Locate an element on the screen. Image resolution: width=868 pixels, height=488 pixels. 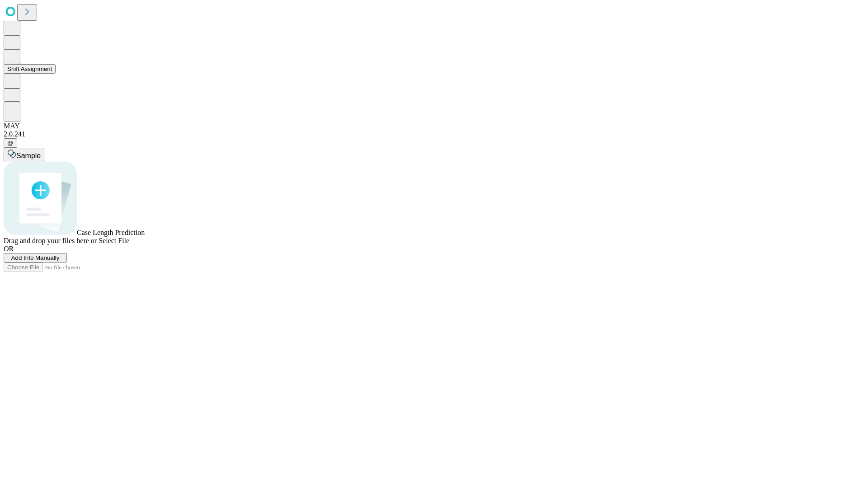
span: Drag and drop your files here or is located at coordinates (50, 240).